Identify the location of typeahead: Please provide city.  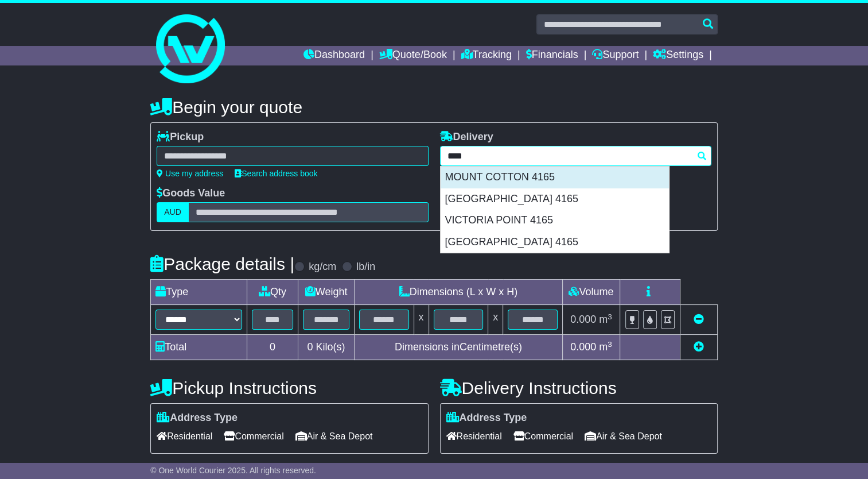
(575, 156).